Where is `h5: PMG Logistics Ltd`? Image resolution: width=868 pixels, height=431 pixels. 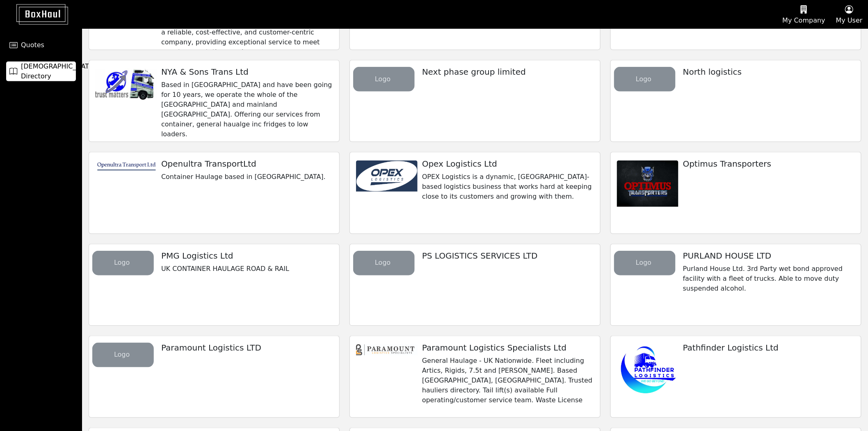
h5: PMG Logistics Ltd is located at coordinates (247, 255).